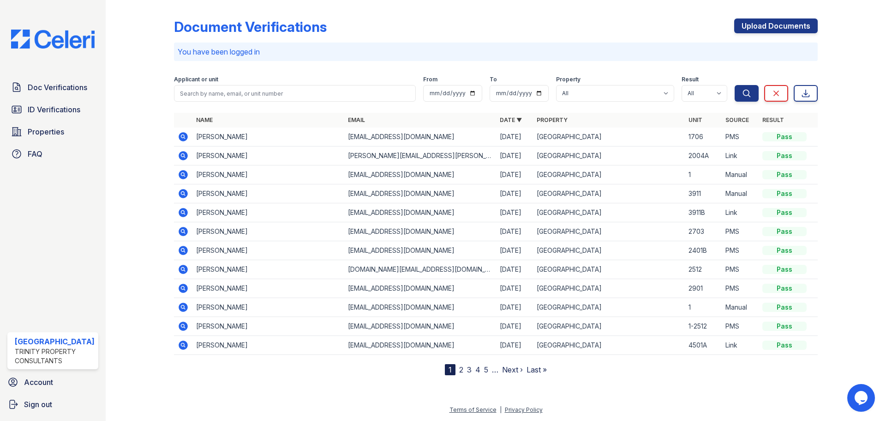  Describe the element at coordinates (496, 52) in the screenshot. I see `p: You have been logged in` at that location.